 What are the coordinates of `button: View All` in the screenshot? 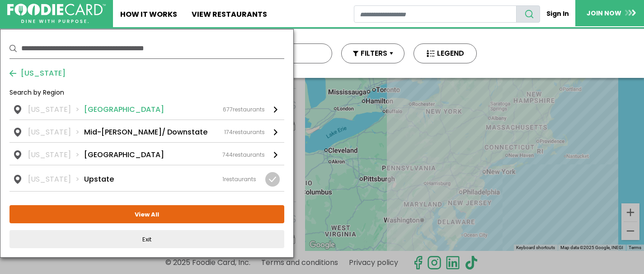 It's located at (147, 214).